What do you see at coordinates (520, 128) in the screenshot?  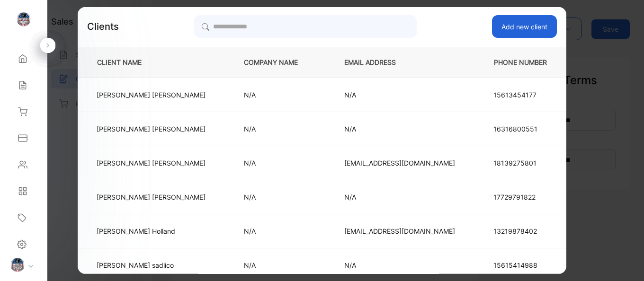 I see `p: 16316800551` at bounding box center [520, 128].